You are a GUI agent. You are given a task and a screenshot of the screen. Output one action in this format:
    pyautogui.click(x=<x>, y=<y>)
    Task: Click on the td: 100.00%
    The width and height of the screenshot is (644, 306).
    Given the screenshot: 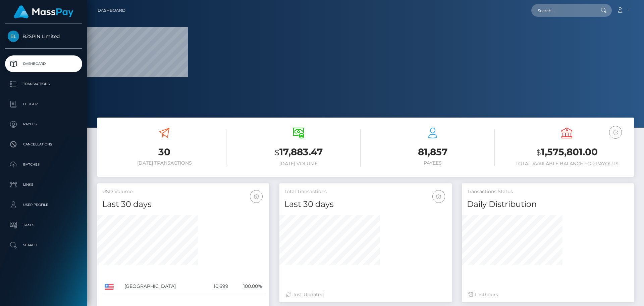 What is the action you would take?
    pyautogui.click(x=247, y=287)
    